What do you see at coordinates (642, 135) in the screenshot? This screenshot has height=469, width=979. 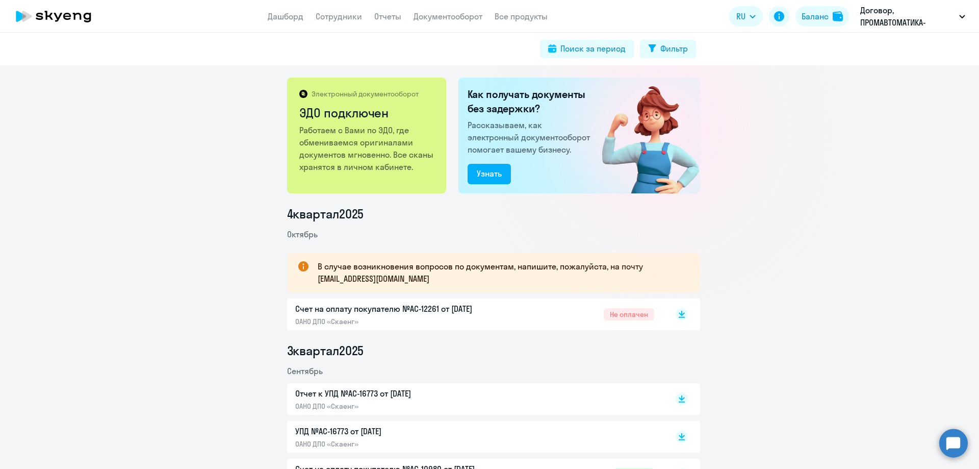 I see `img: connected` at bounding box center [642, 135].